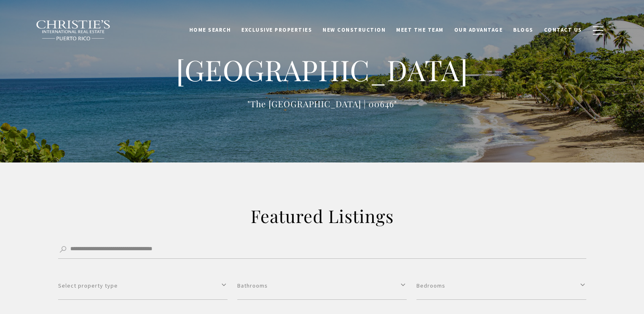 Image resolution: width=644 pixels, height=314 pixels. Describe the element at coordinates (354, 30) in the screenshot. I see `span: New Construction` at that location.